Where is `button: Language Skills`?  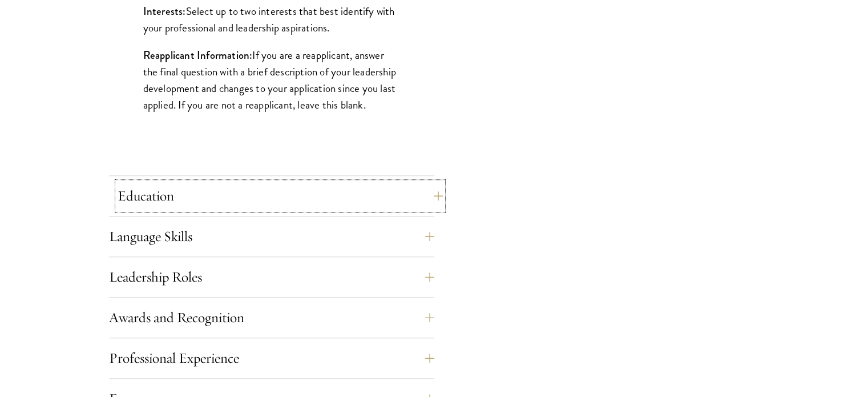 button: Language Skills is located at coordinates (272, 236).